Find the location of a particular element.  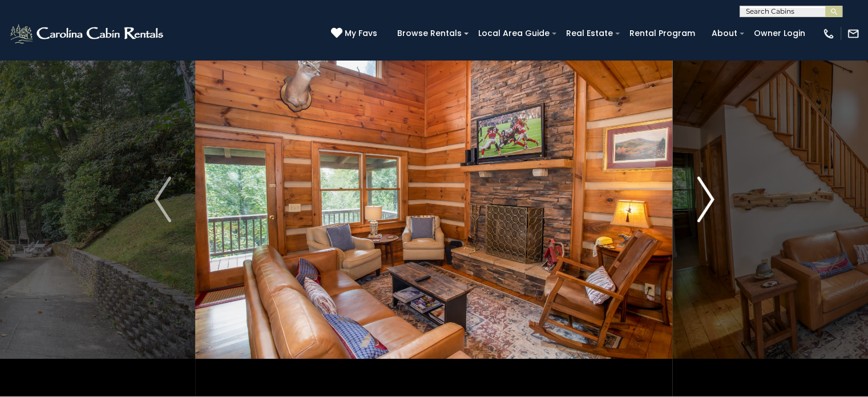

img: White-1-2.png is located at coordinates (87, 34).